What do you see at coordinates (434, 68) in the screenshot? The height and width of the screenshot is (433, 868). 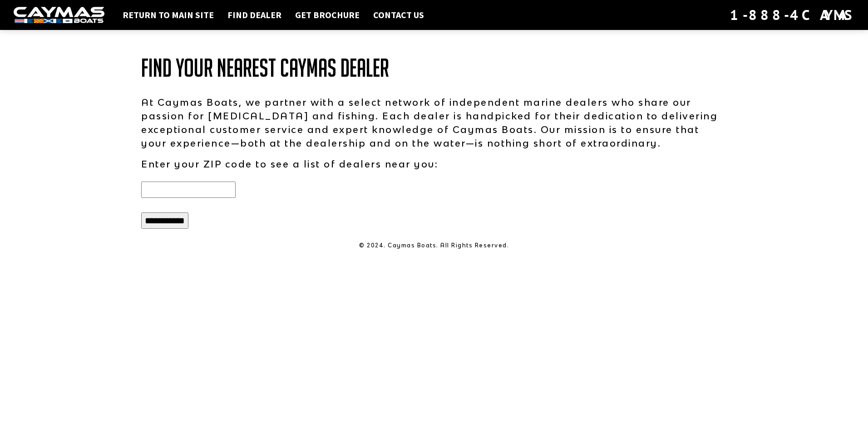 I see `h1: Find Your Nearest Caymas Dealer` at bounding box center [434, 68].